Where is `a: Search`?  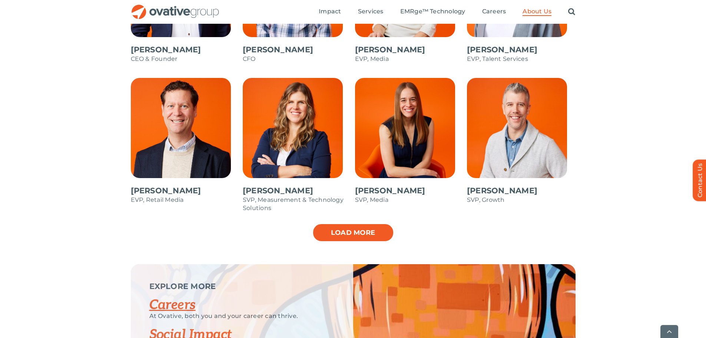 a: Search is located at coordinates (571, 12).